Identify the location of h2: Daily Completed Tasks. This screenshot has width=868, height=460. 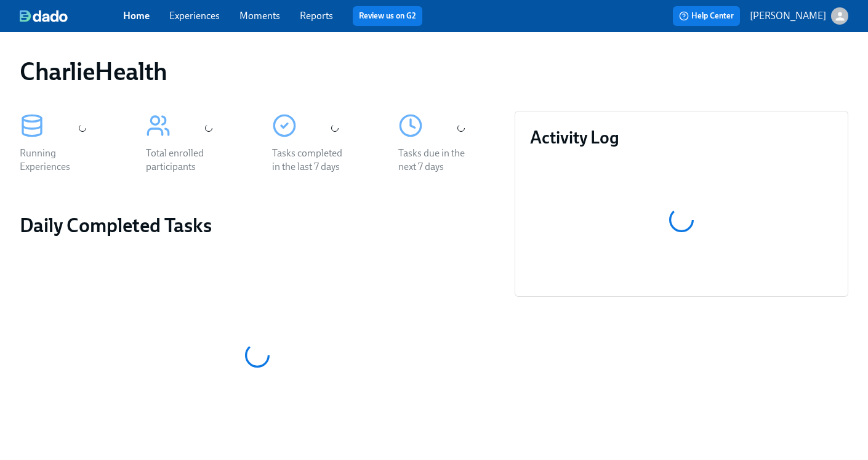
(258, 225).